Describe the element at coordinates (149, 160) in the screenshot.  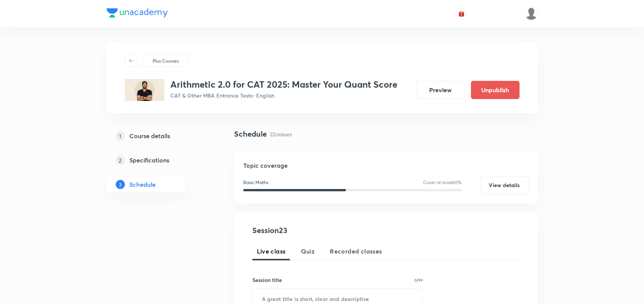
I see `h5: Specifications` at that location.